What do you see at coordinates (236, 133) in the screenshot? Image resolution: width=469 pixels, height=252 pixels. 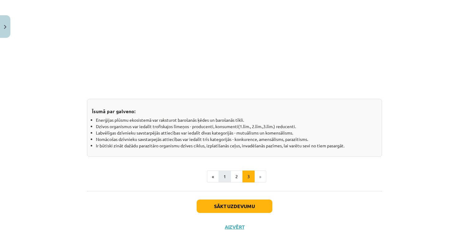 I see `li: Labvēlīgas dzīvnieku savstarpējās attiecības var iedalīt divas kategorijās - mutuālisms un komens...` at bounding box center [236, 133].